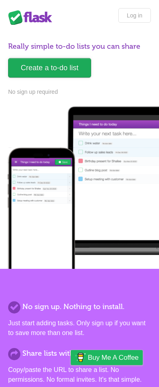 The image size is (159, 387). What do you see at coordinates (106, 357) in the screenshot?
I see `a: Buy me a coffee` at bounding box center [106, 357].